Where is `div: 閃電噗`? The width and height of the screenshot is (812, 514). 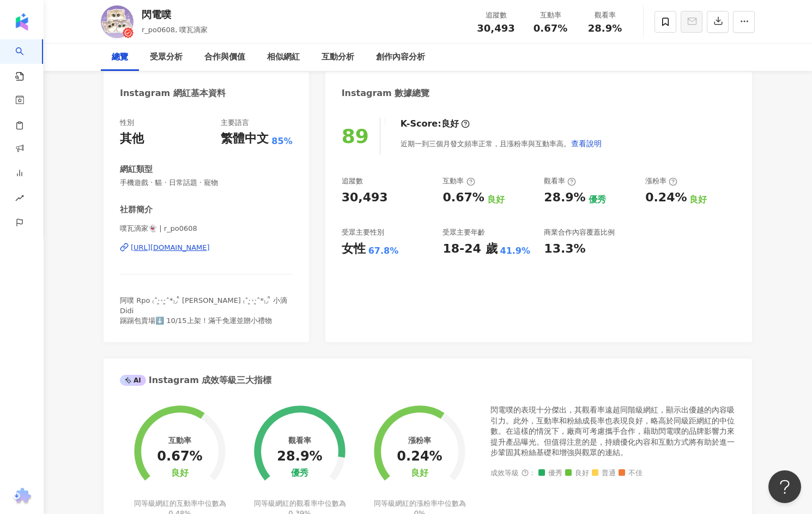
div: 閃電噗 is located at coordinates (174, 15).